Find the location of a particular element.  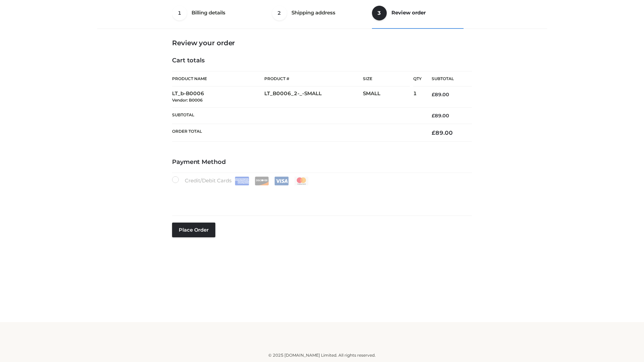

small: Vendor: B0006 is located at coordinates (187, 100).